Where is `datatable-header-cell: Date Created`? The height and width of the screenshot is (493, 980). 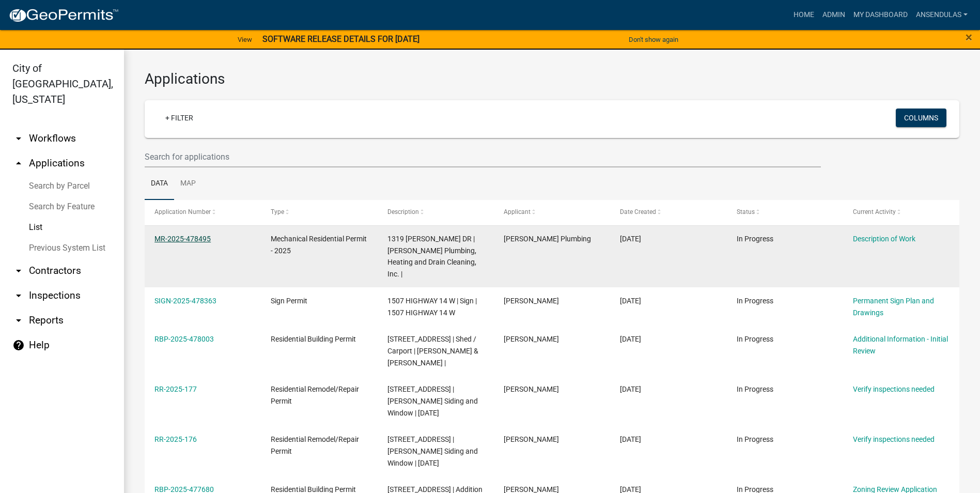
datatable-header-cell: Date Created is located at coordinates (668, 212).